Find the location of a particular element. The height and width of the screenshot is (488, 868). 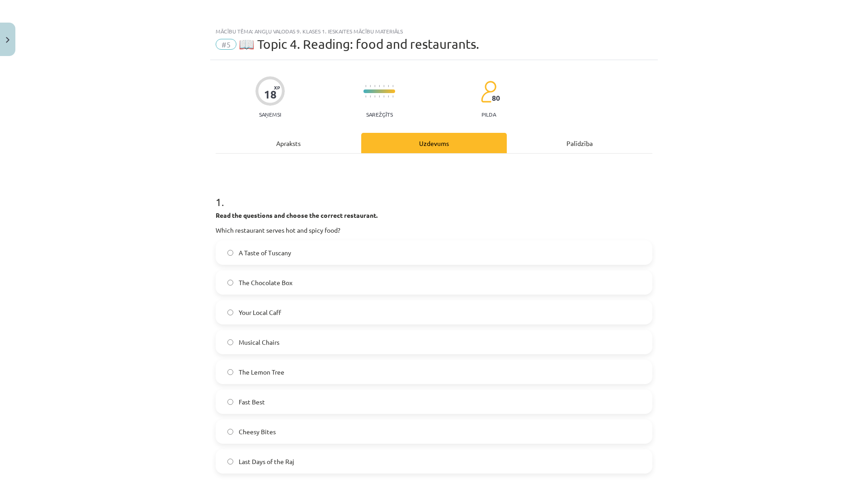

input: A Taste of Tuscany is located at coordinates (230, 253).